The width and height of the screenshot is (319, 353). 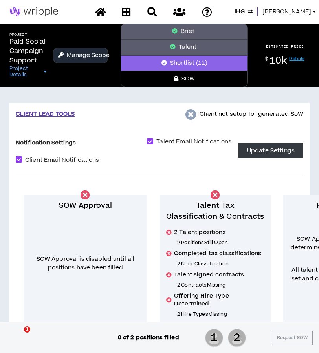 What do you see at coordinates (86, 263) in the screenshot?
I see `span: SOW Approval is disabled until all positions have been filled` at bounding box center [86, 263].